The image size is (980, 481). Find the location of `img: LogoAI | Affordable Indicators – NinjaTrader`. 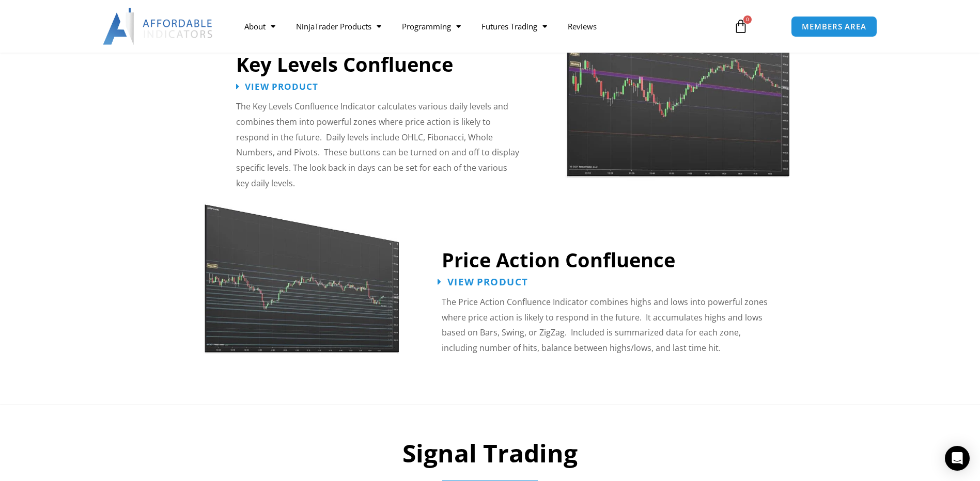

img: LogoAI | Affordable Indicators – NinjaTrader is located at coordinates (158, 27).